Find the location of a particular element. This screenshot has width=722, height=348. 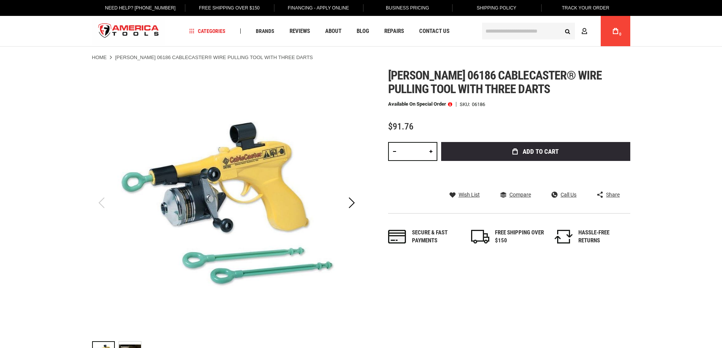

a: Wish List is located at coordinates (465, 195).